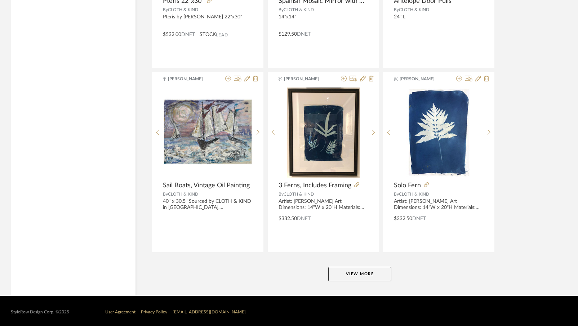  Describe the element at coordinates (360, 274) in the screenshot. I see `button: View More` at that location.